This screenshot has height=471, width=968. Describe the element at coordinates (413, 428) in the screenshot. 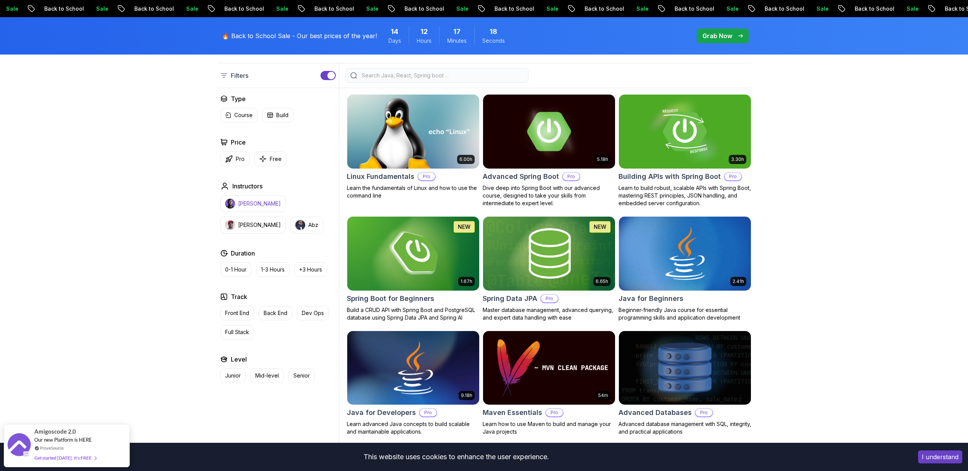

I see `p: Learn advanced Java concepts to build scalable and maintainable applications.` at that location.